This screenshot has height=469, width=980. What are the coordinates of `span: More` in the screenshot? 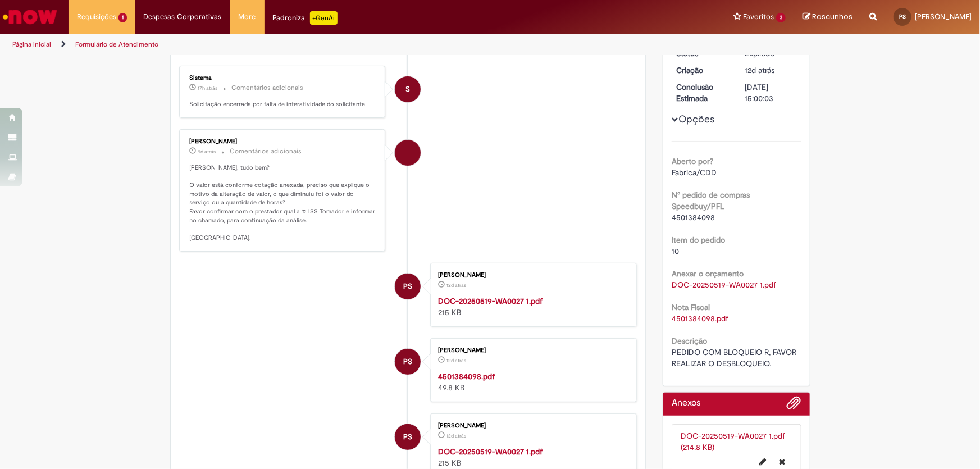 It's located at (247, 16).